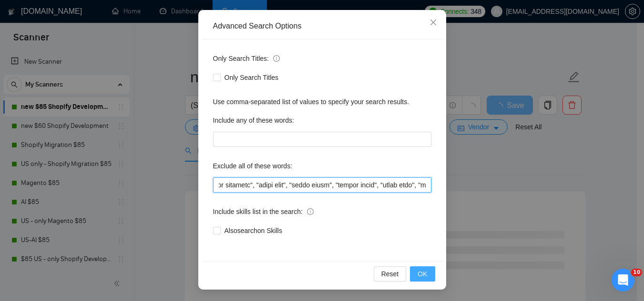  Describe the element at coordinates (422, 274) in the screenshot. I see `button: OK` at that location.